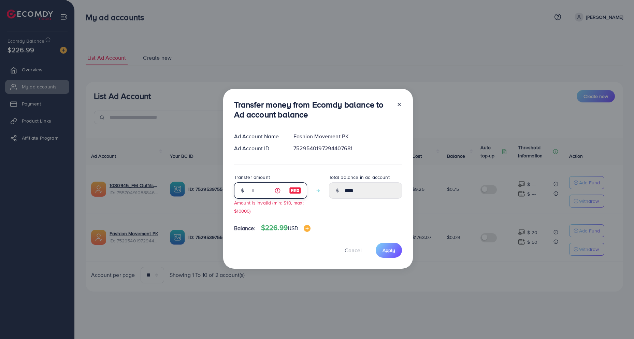 The width and height of the screenshot is (634, 339). Describe the element at coordinates (293, 228) in the screenshot. I see `span: USD` at that location.